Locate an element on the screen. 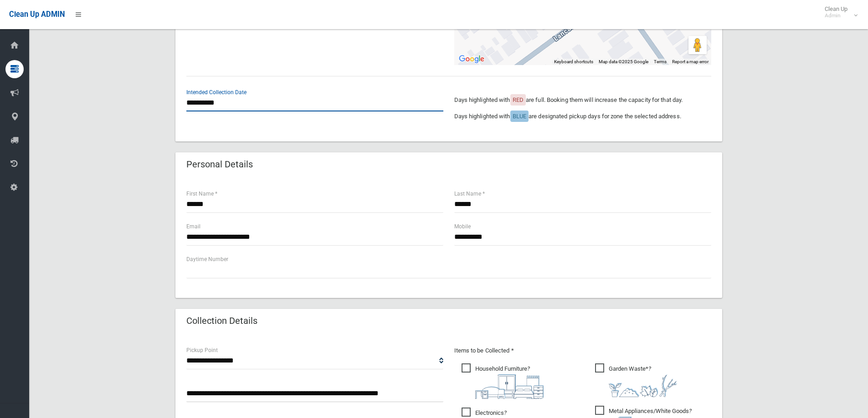 The height and width of the screenshot is (418, 868). span: Map data ©2025 Google is located at coordinates (624, 61).